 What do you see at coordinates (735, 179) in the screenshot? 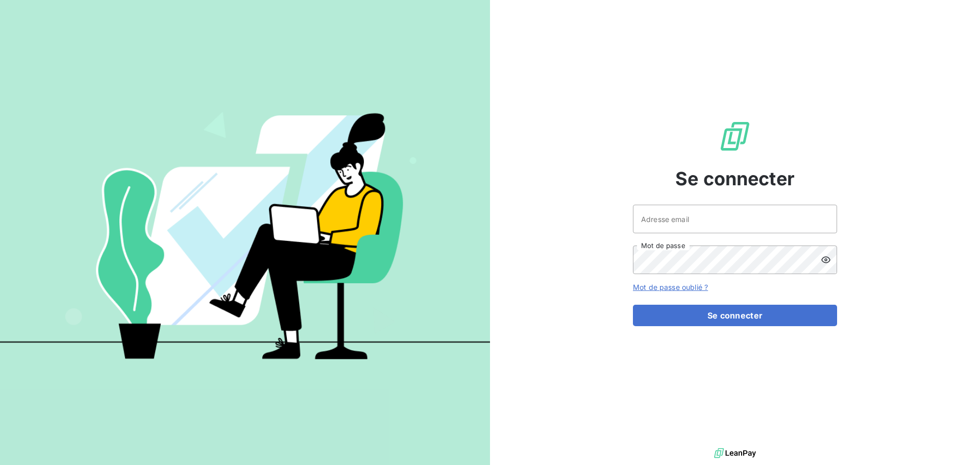
I see `span: Se connecter` at bounding box center [735, 179].